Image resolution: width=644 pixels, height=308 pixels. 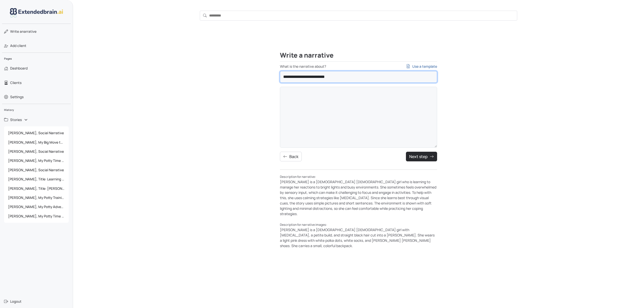 I want to click on small: Description for narrative:, so click(x=298, y=177).